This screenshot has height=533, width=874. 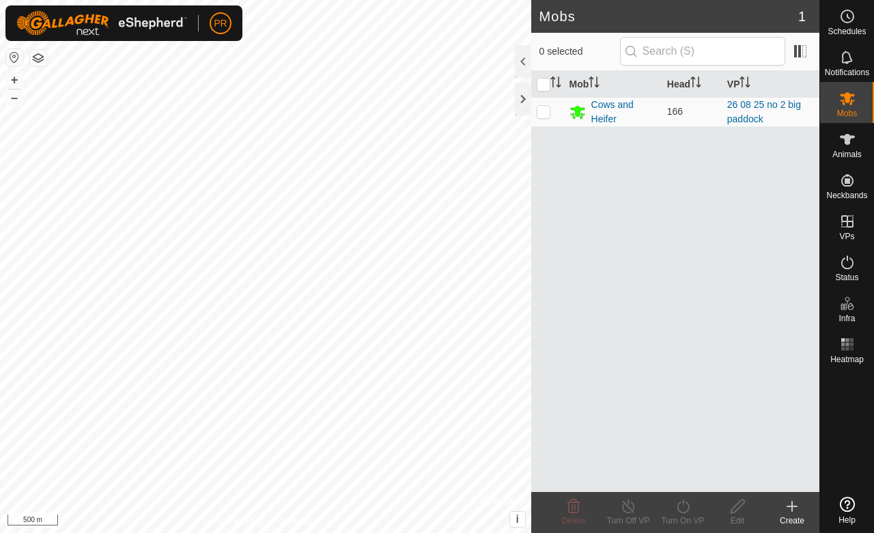 What do you see at coordinates (612, 84) in the screenshot?
I see `th: Mob` at bounding box center [612, 84].